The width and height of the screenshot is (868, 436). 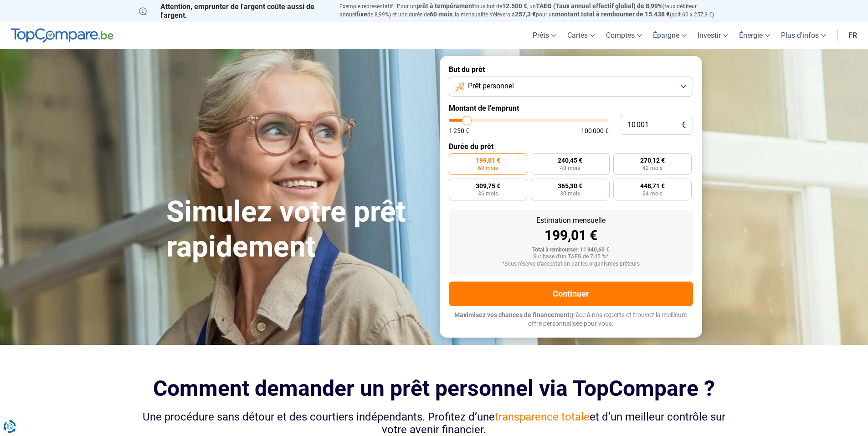 What do you see at coordinates (613, 14) in the screenshot?
I see `span: montant total à rembourser de 15.438 €` at bounding box center [613, 14].